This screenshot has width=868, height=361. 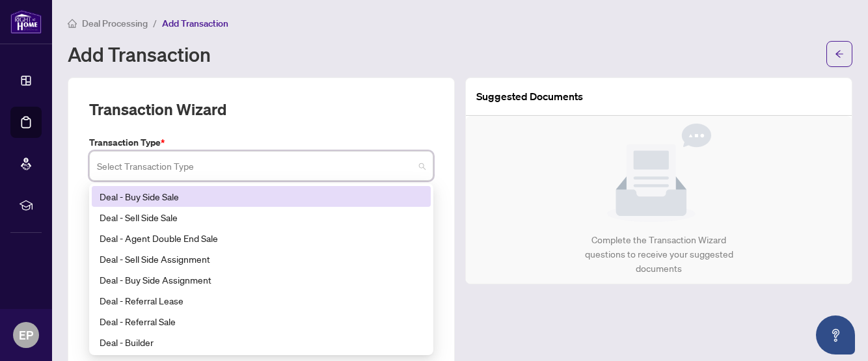 What do you see at coordinates (139, 54) in the screenshot?
I see `h1: Add Transaction` at bounding box center [139, 54].